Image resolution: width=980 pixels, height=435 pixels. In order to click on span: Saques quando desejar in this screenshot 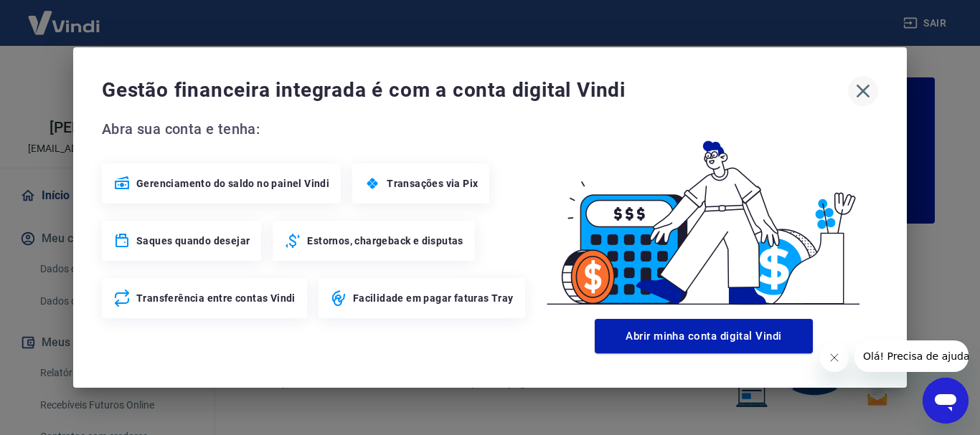, I will do `click(193, 241)`.